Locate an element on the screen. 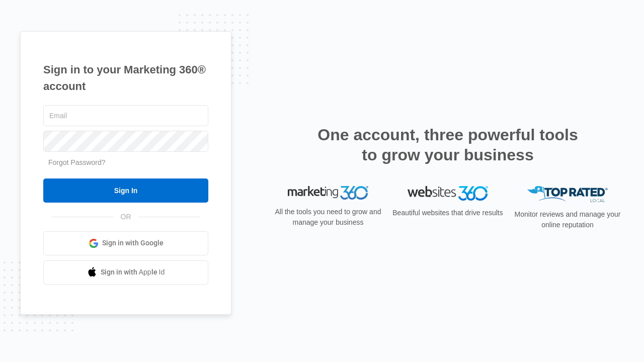 Image resolution: width=644 pixels, height=362 pixels. h2: One account, three powerful tools to grow your business is located at coordinates (447, 144).